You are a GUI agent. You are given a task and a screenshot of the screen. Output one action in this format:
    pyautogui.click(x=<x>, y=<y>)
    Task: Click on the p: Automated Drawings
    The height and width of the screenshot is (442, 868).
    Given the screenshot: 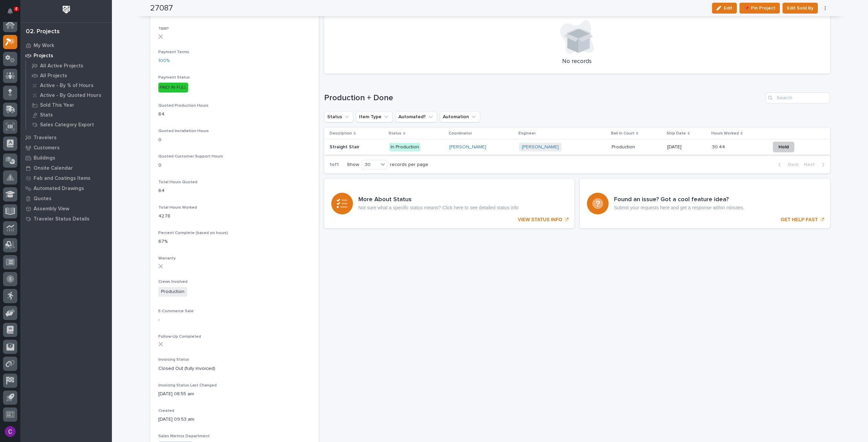 What is the action you would take?
    pyautogui.click(x=59, y=189)
    